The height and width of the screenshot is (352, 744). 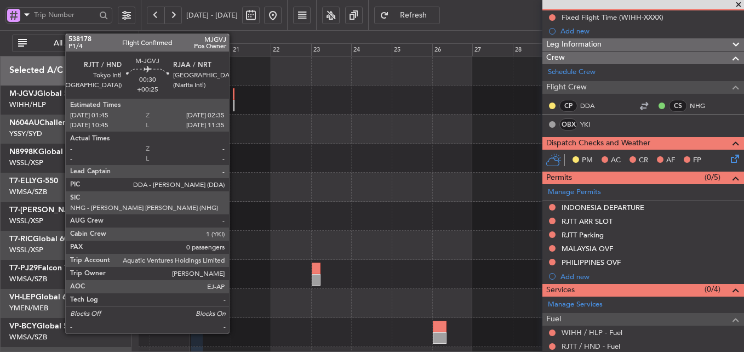 I want to click on span: Leg Information, so click(x=574, y=44).